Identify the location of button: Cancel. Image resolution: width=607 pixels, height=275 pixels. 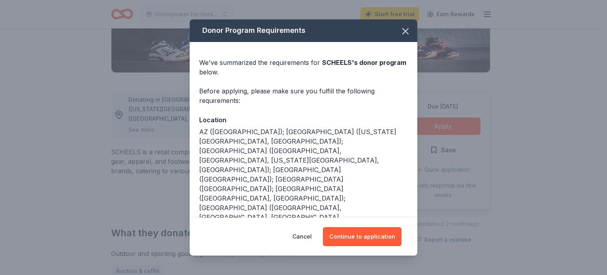
(302, 236).